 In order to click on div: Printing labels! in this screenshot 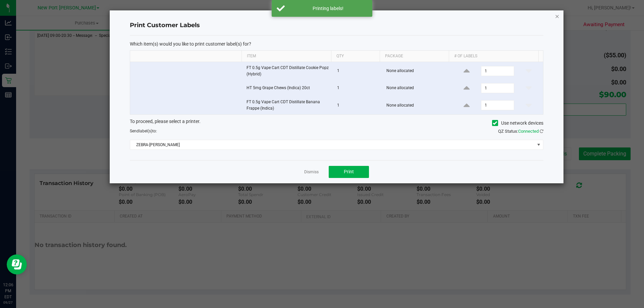, I will do `click(328, 8)`.